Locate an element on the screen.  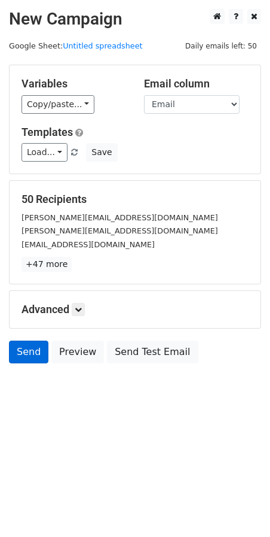
a: Copy/paste... is located at coordinates (58, 104).